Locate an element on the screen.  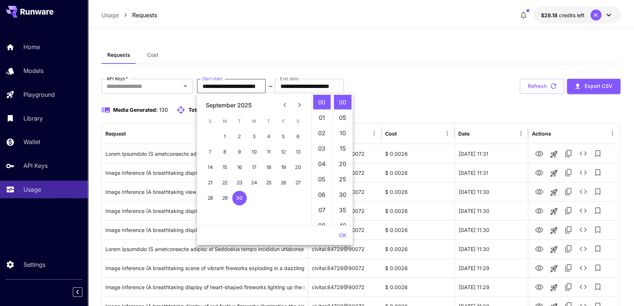
span: Friday is located at coordinates (283, 121).